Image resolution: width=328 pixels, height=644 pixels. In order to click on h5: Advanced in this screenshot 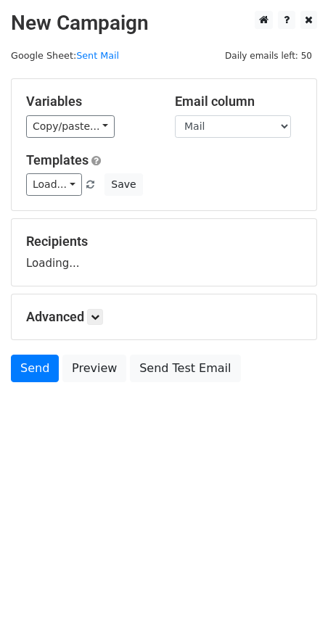, I will do `click(164, 317)`.